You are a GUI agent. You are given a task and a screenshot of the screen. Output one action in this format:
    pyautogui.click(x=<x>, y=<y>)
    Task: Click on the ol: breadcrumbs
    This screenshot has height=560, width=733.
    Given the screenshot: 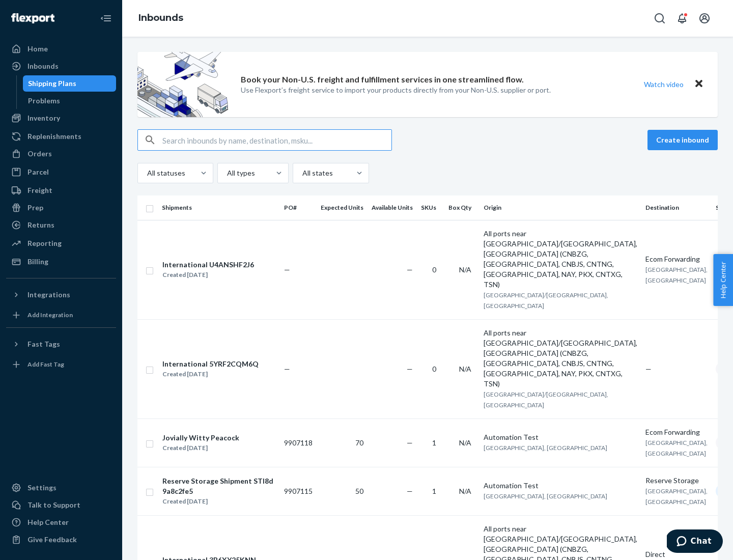 What is the action you would take?
    pyautogui.click(x=161, y=18)
    